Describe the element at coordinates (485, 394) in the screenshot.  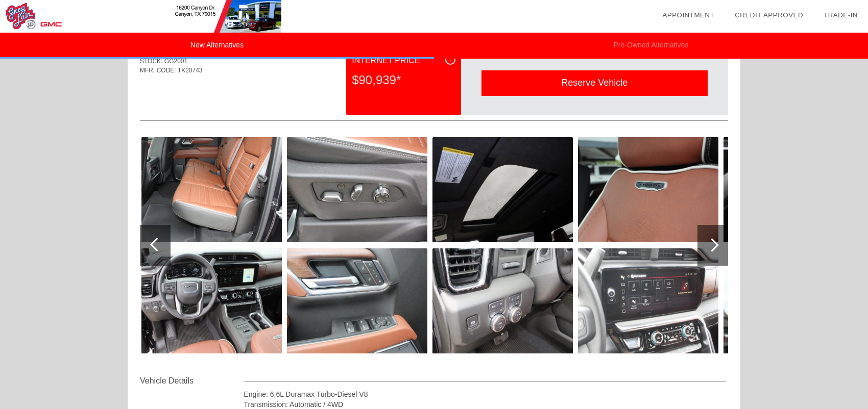
I see `div: Engine: 6.6L Duramax Turbo-Diesel V8` at that location.